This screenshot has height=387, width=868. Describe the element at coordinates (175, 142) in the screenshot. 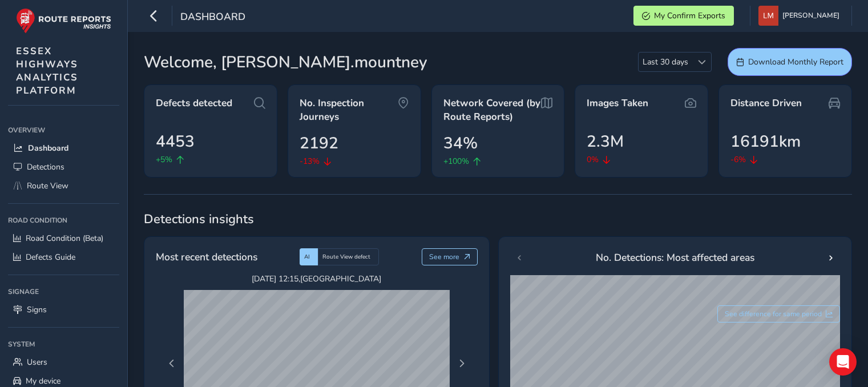

I see `span: 4453` at that location.